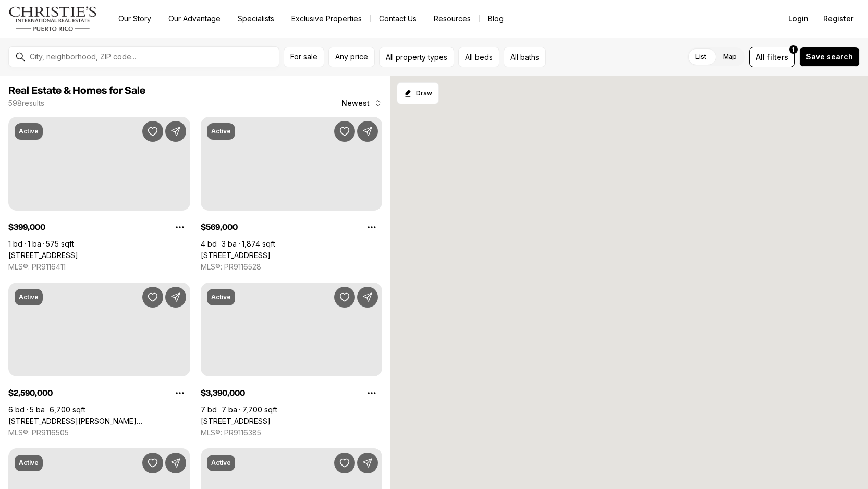 This screenshot has width=868, height=489. What do you see at coordinates (26, 103) in the screenshot?
I see `p: 598 results` at bounding box center [26, 103].